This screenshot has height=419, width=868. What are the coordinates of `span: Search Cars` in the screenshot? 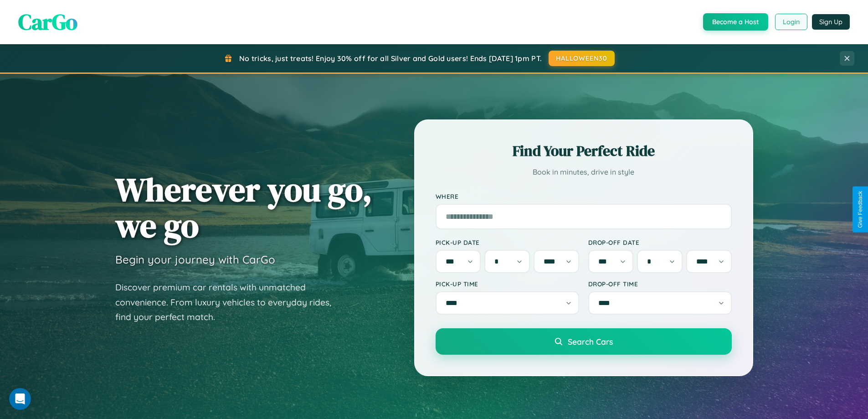 It's located at (590, 342).